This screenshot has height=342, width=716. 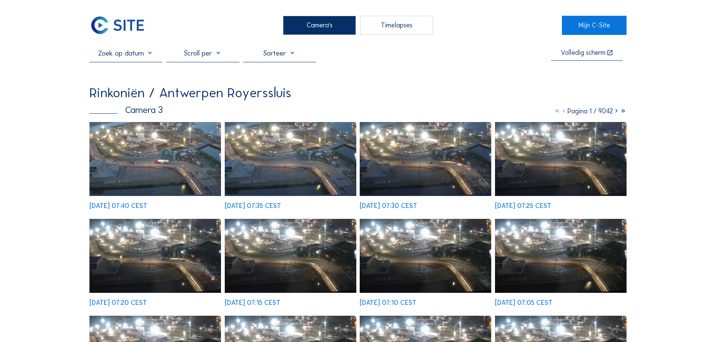 I want to click on div: Volledig scherm, so click(x=583, y=53).